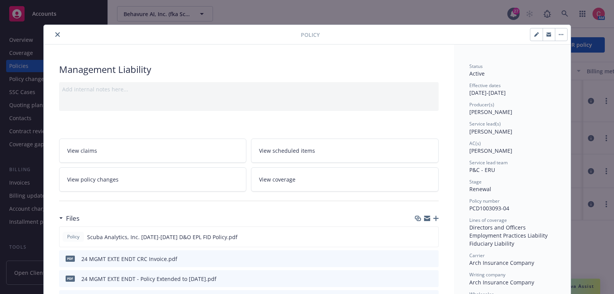 The width and height of the screenshot is (614, 294). Describe the element at coordinates (58, 35) in the screenshot. I see `button: close` at that location.